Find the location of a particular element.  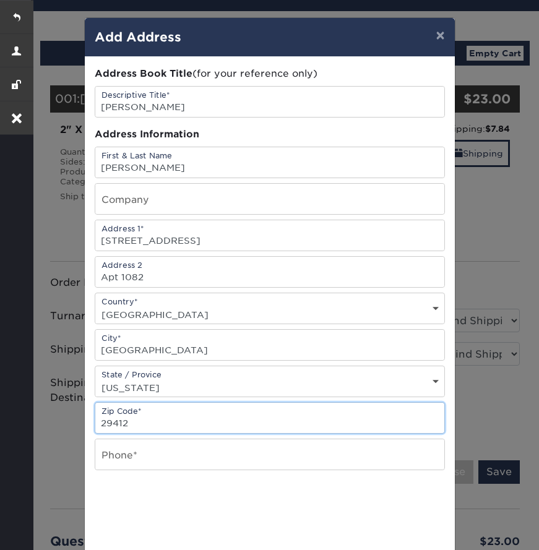

div: (for your reference only) is located at coordinates (270, 74).